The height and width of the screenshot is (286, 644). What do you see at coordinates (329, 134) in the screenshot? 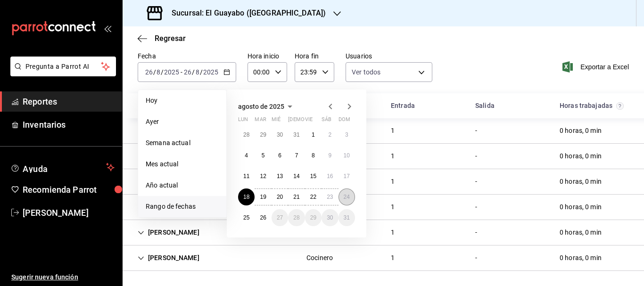
I see `abbr: 2 de agosto de 2025` at bounding box center [329, 134].